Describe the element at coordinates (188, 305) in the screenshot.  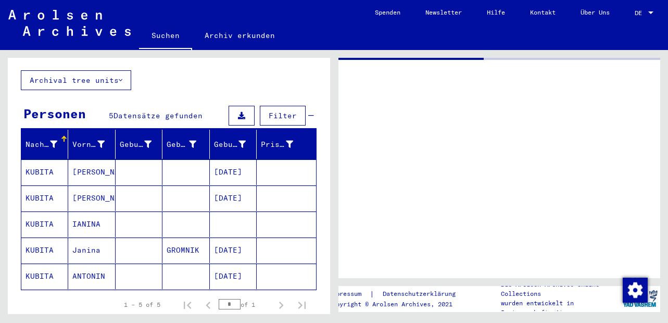
I see `button: First page` at that location.